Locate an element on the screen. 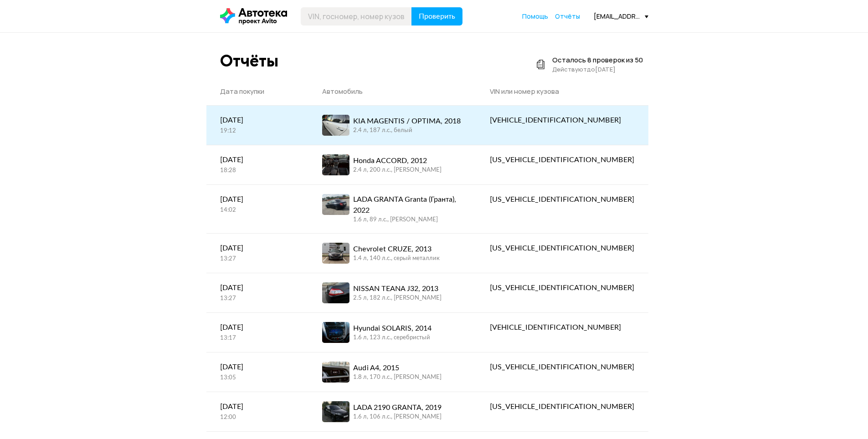  div: Hyundai SOLARIS, 2014 is located at coordinates (392, 328).